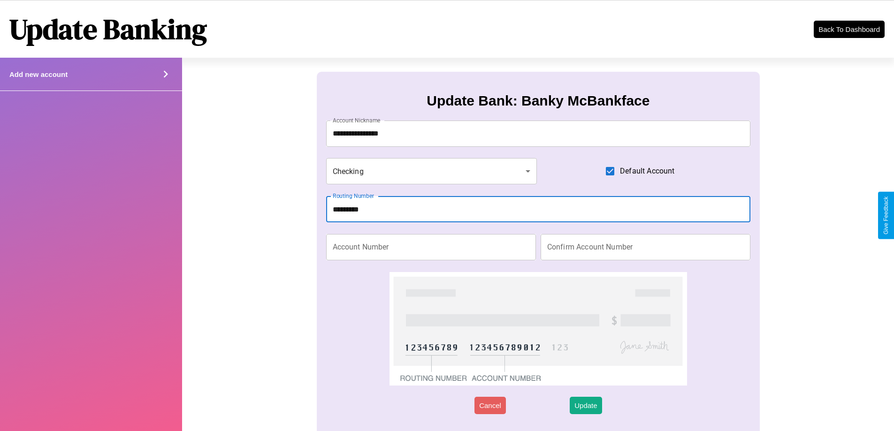  I want to click on div: Give Feedback, so click(886, 215).